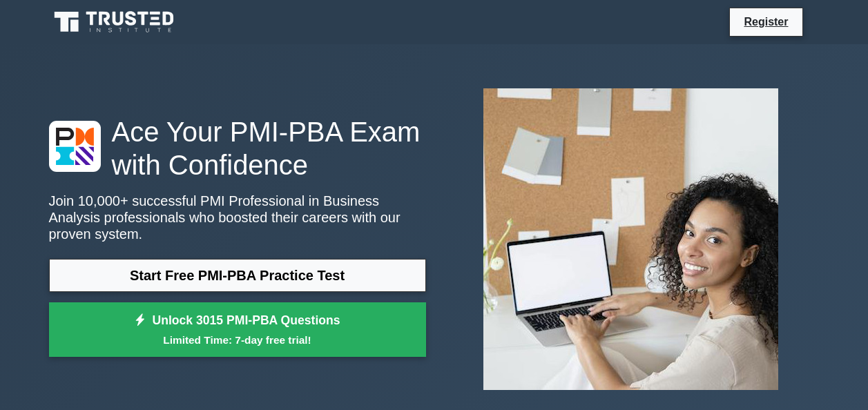 Image resolution: width=868 pixels, height=410 pixels. Describe the element at coordinates (766, 21) in the screenshot. I see `a: Register` at that location.